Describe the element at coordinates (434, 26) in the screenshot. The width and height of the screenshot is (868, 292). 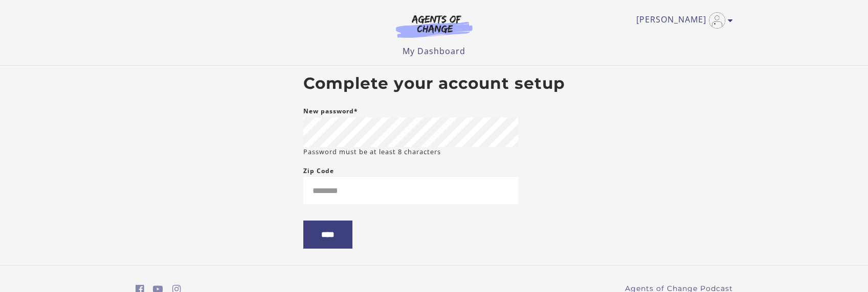
I see `img: Agents of Change Logo` at that location.